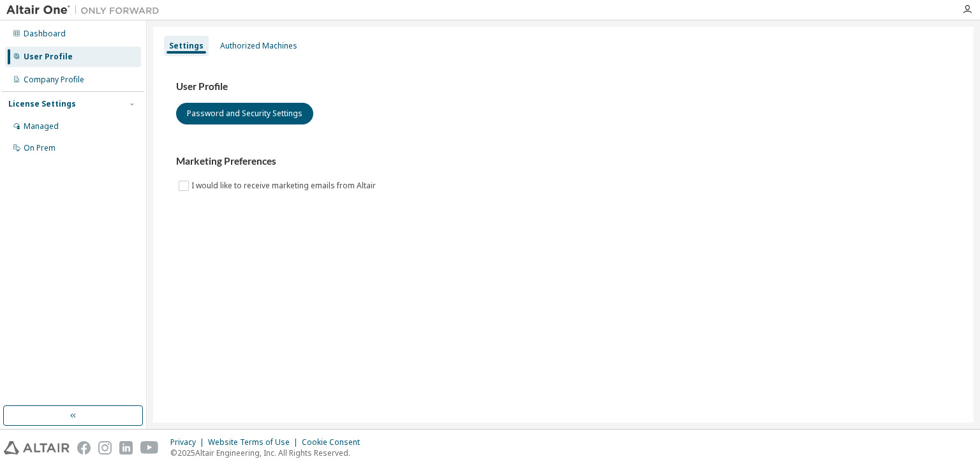 The width and height of the screenshot is (980, 466). I want to click on div: Dashboard, so click(44, 34).